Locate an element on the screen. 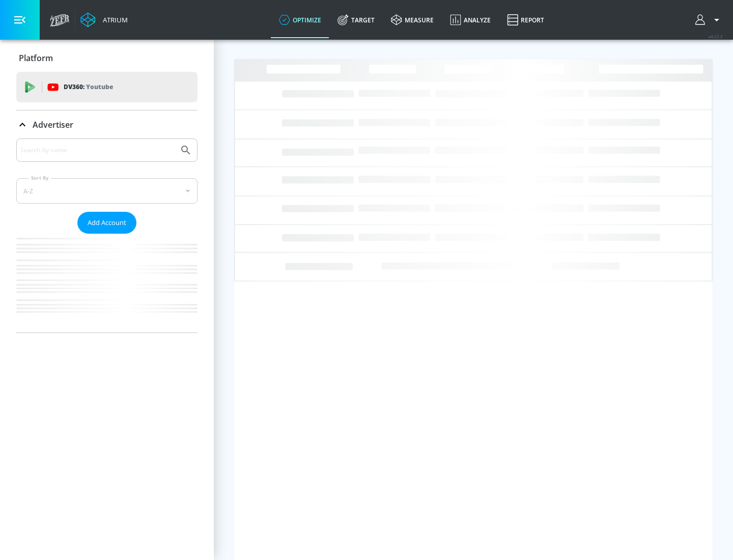 The height and width of the screenshot is (560, 733). button: Add Account is located at coordinates (107, 223).